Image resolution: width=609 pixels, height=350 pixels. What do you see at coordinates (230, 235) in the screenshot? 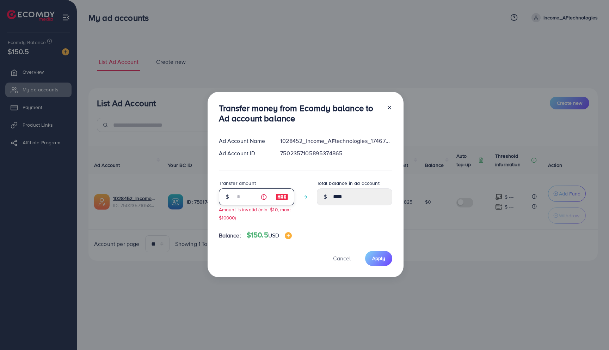
I see `span: Balance:` at bounding box center [230, 235].